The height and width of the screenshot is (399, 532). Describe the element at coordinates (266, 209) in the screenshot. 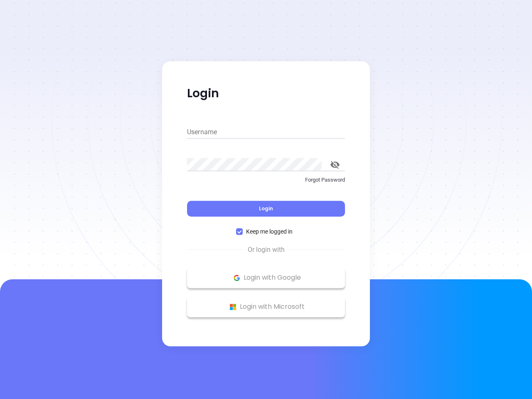

I see `button: Login` at that location.